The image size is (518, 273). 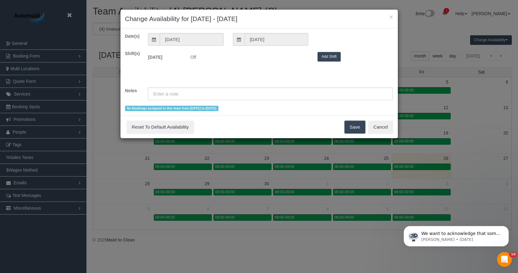 What do you see at coordinates (270, 94) in the screenshot?
I see `input: Enter a note` at bounding box center [270, 94].